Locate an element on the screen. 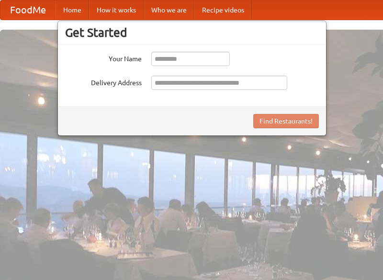 The image size is (383, 280). a: Who we are is located at coordinates (169, 10).